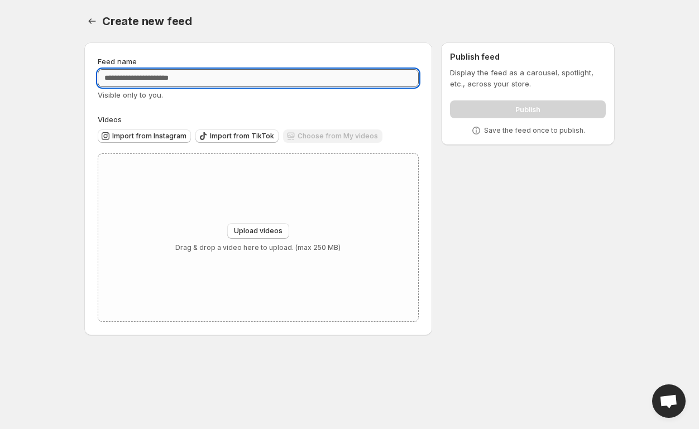 Image resolution: width=699 pixels, height=429 pixels. What do you see at coordinates (527, 57) in the screenshot?
I see `h2: Publish feed` at bounding box center [527, 57].